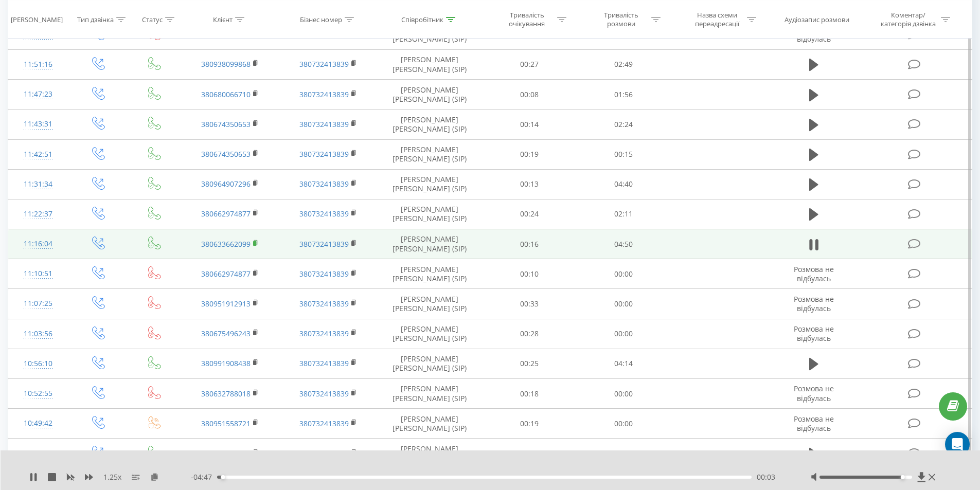 The image size is (980, 490). I want to click on td: 02:24, so click(624, 124).